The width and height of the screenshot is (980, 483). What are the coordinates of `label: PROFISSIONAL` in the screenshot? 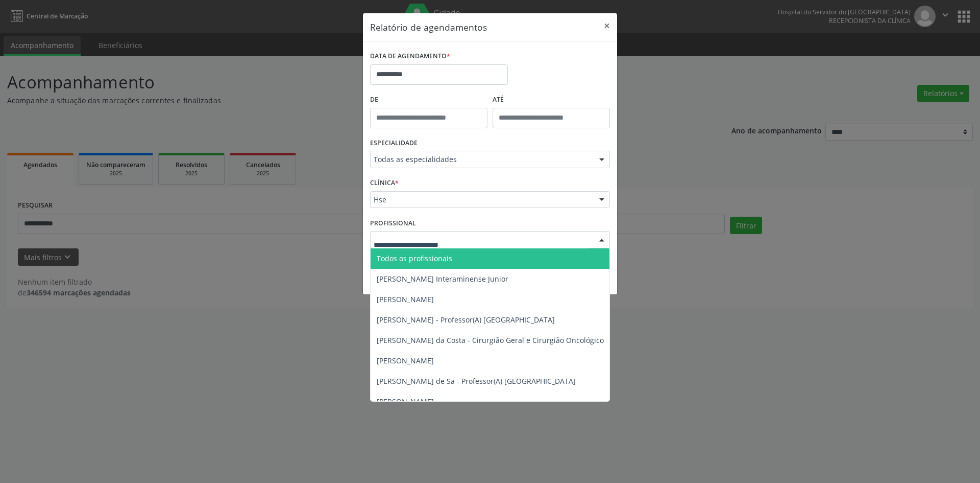 It's located at (393, 223).